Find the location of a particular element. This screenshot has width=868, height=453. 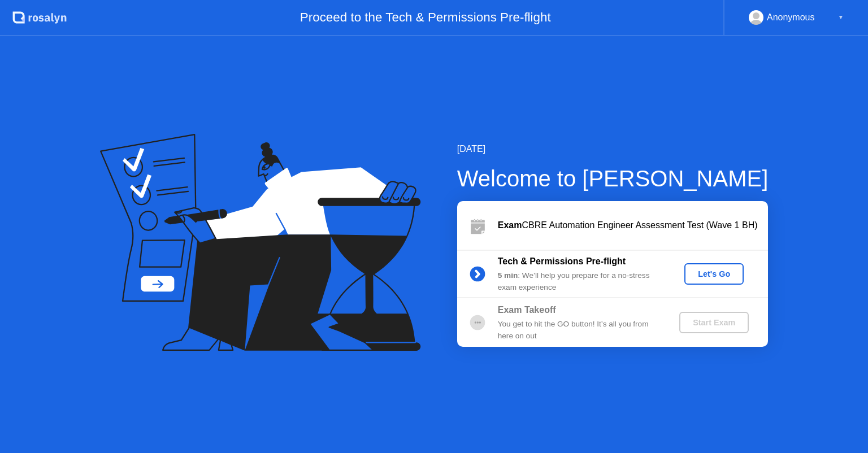

button: Let's Go is located at coordinates (714, 274).